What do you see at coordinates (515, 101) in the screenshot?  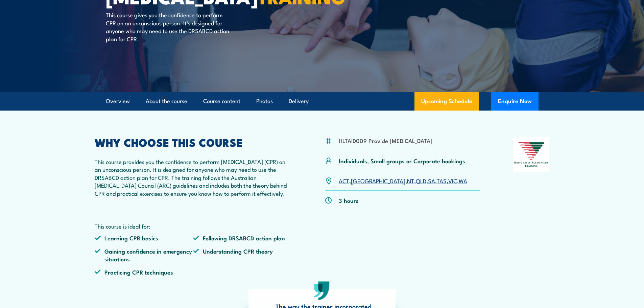 I see `button: Enquire Now` at bounding box center [515, 101].